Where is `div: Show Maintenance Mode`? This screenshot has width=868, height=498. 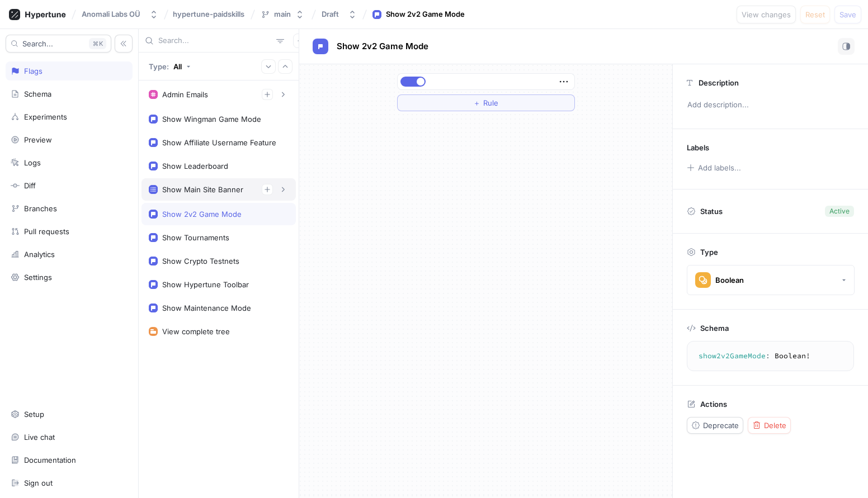 div: Show Maintenance Mode is located at coordinates (206, 308).